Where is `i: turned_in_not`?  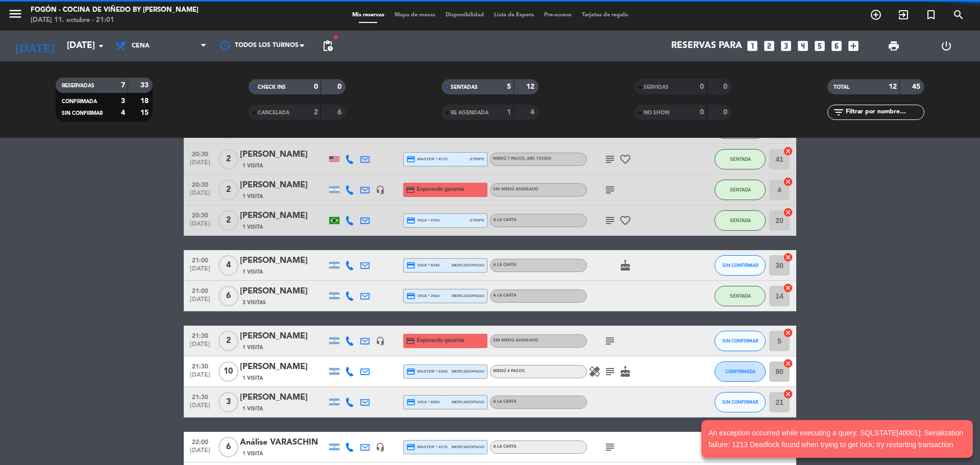 i: turned_in_not is located at coordinates (931, 15).